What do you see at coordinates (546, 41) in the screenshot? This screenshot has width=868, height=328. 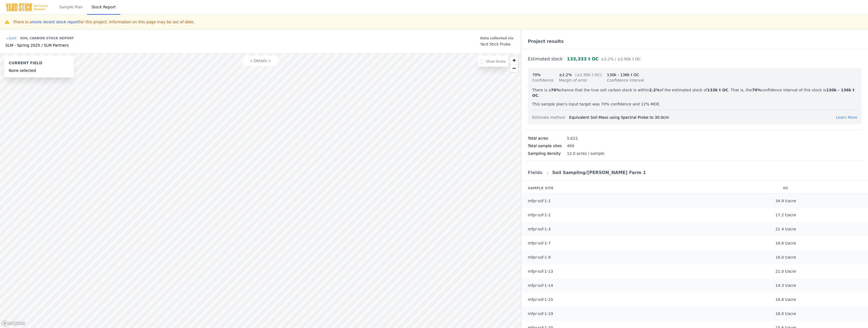 I see `a: Project results` at bounding box center [546, 41].